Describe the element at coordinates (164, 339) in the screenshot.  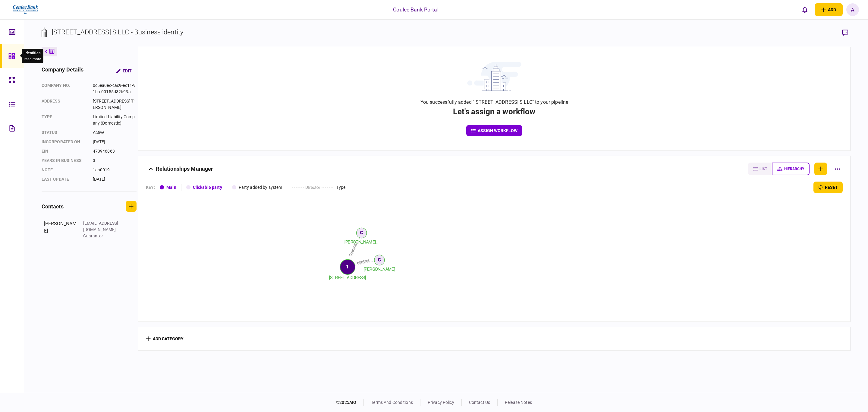
I see `button: add category` at that location.